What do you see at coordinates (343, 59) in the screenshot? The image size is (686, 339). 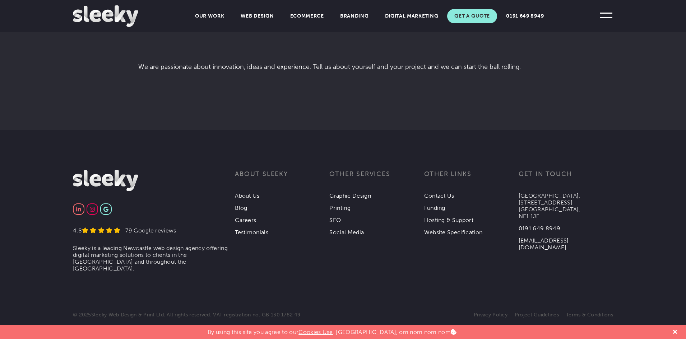 I see `p: We are passionate about innovation, ideas and experience. Tell us about yourself and your project...` at bounding box center [343, 59].